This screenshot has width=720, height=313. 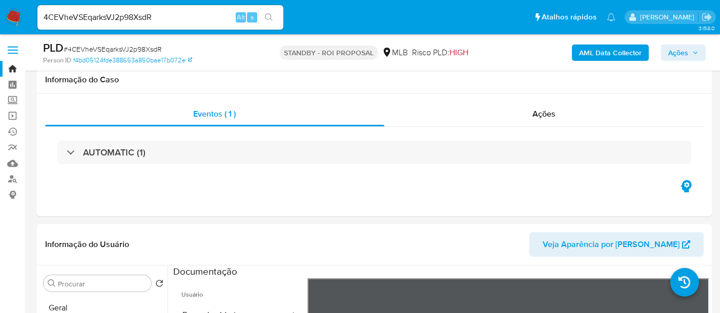 What do you see at coordinates (458, 52) in the screenshot?
I see `span: HIGH` at bounding box center [458, 52].